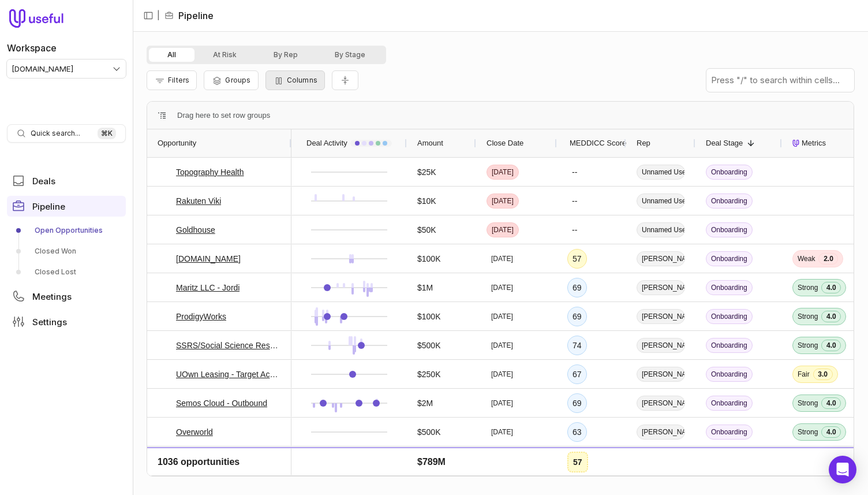  What do you see at coordinates (430, 143) in the screenshot?
I see `span: Amount` at bounding box center [430, 143].